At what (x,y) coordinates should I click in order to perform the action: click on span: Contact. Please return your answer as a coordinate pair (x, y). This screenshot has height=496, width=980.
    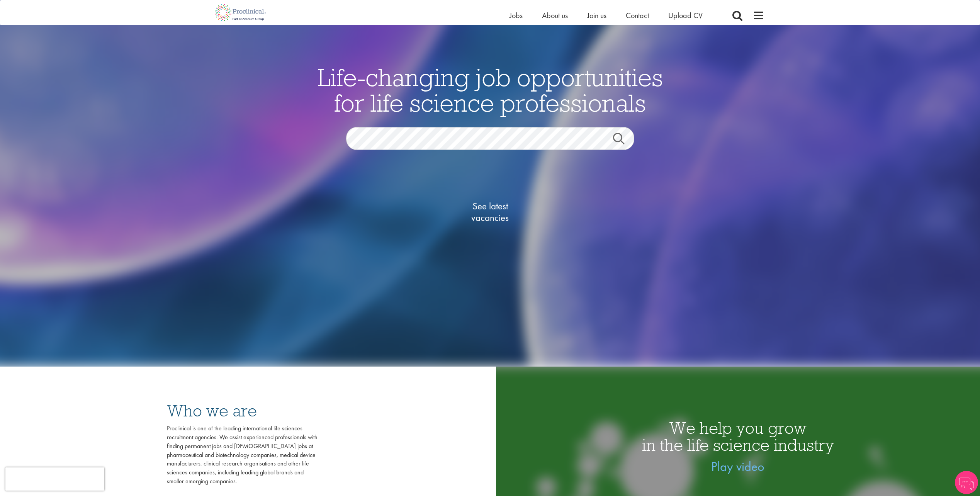
    Looking at the image, I should click on (638, 16).